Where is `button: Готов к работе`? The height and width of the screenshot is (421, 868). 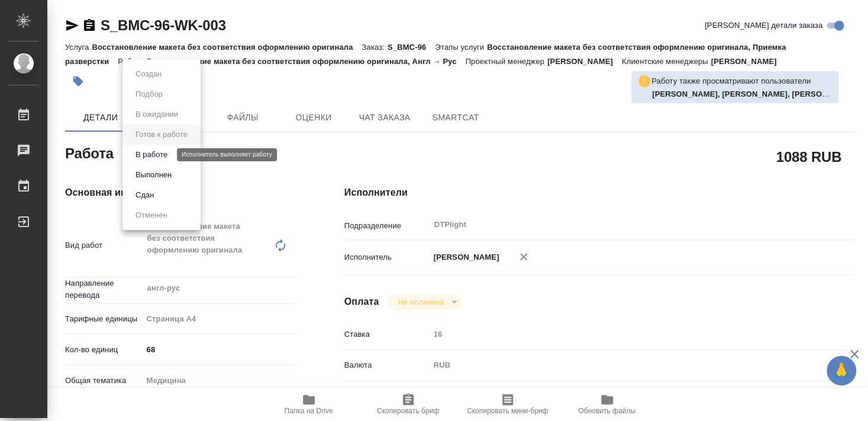
button: Готов к работе is located at coordinates (162, 135).